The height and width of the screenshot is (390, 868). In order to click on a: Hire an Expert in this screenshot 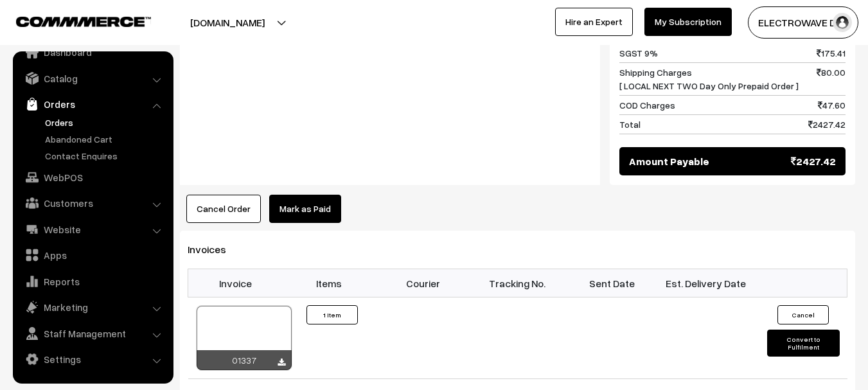, I will do `click(594, 22)`.